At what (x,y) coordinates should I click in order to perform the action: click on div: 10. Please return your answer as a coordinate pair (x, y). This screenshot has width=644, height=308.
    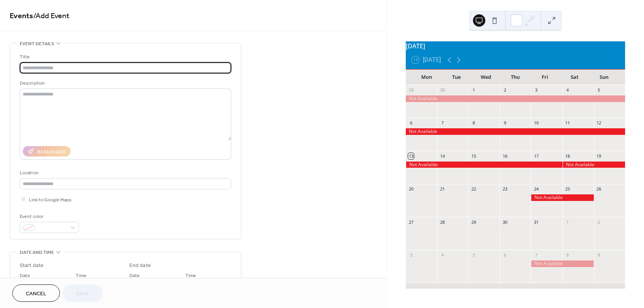
    Looking at the image, I should click on (536, 123).